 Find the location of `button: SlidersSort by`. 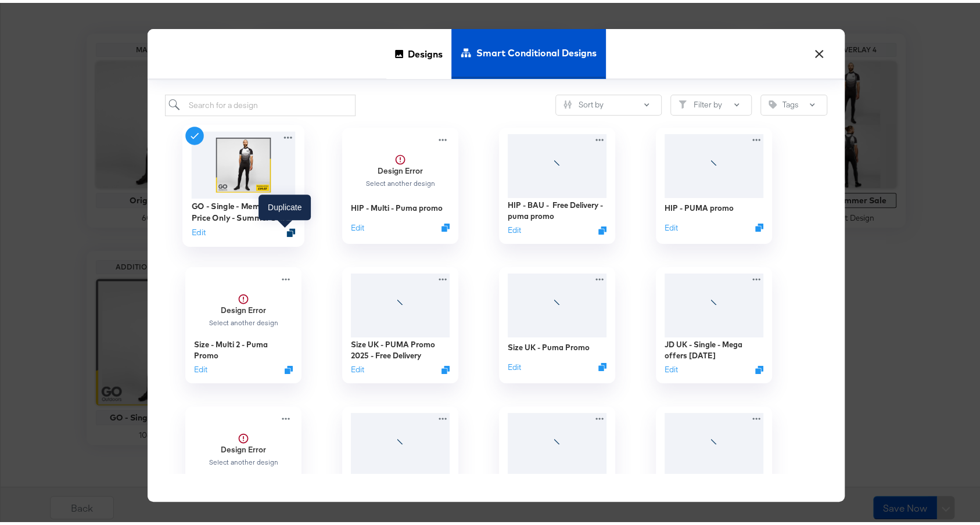

button: SlidersSort by is located at coordinates (608, 102).